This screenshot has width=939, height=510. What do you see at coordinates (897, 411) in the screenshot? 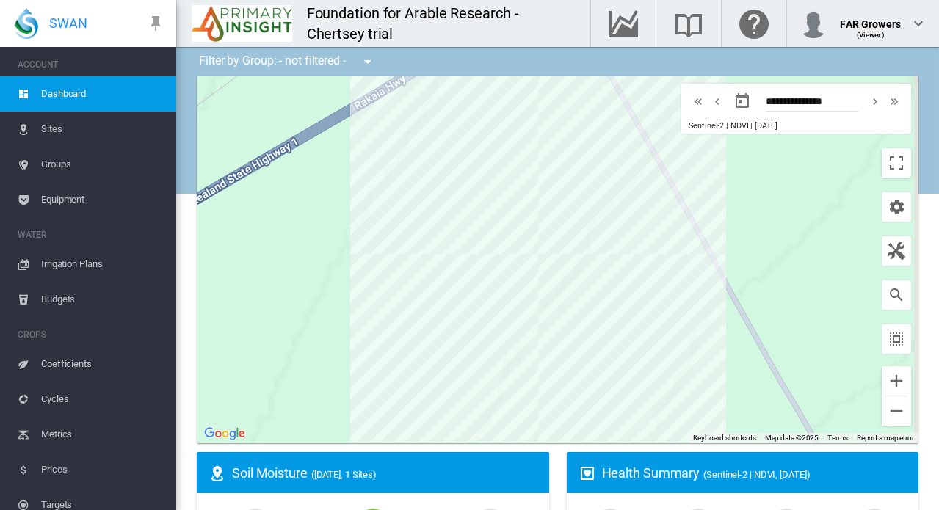
I see `button: Zoom out` at bounding box center [897, 411].